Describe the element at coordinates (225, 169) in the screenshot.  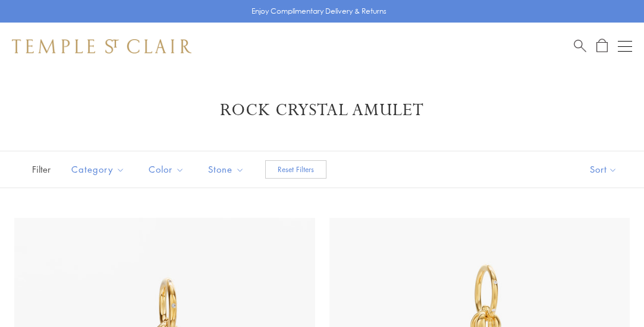
I see `button: Stone` at that location.